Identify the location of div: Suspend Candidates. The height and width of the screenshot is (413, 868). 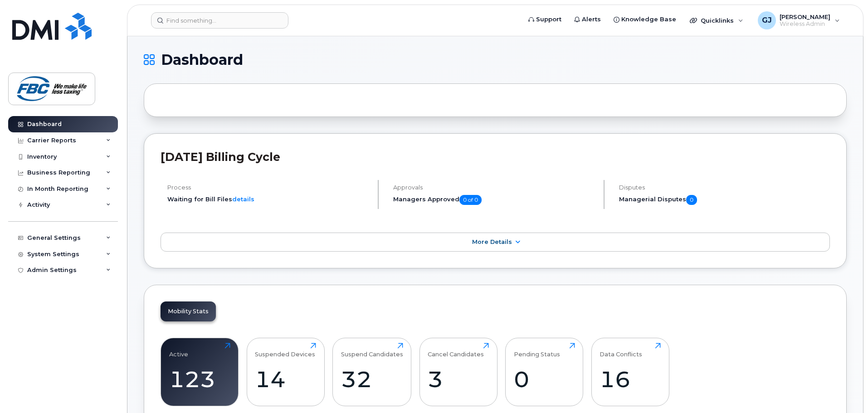
(372, 350).